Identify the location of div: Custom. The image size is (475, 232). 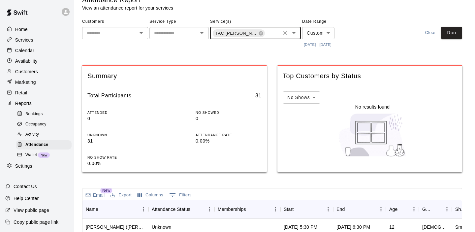
(318, 33).